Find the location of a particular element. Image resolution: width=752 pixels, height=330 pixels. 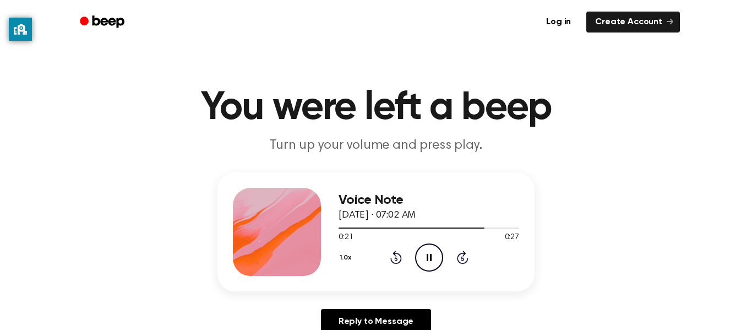

a: Log in is located at coordinates (558, 22).